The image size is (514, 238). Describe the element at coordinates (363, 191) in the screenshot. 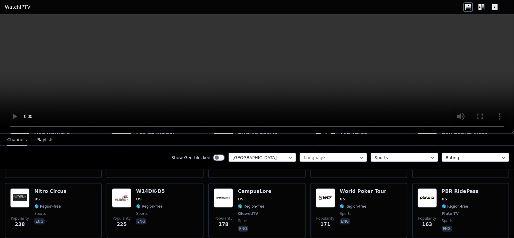

I see `h6: World Poker Tour` at that location.